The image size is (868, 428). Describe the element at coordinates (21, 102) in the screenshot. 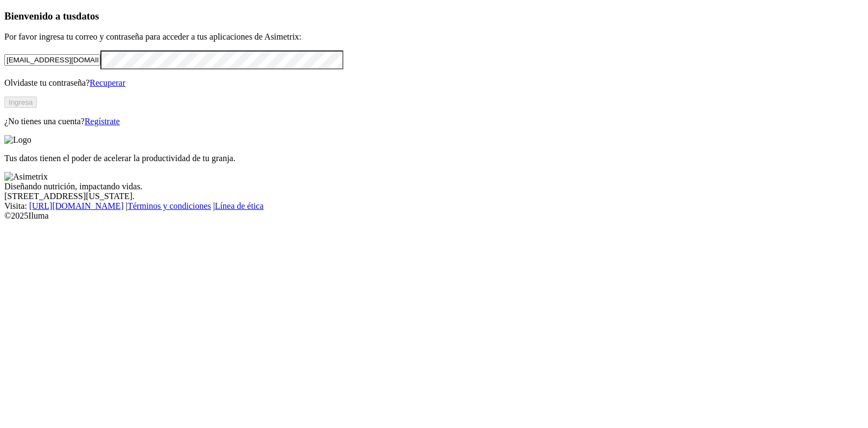

I see `button: Ingresa` at that location.